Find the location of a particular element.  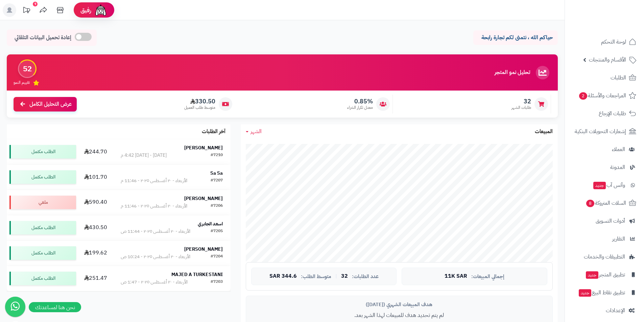

td: 430.50 is located at coordinates (95, 228).